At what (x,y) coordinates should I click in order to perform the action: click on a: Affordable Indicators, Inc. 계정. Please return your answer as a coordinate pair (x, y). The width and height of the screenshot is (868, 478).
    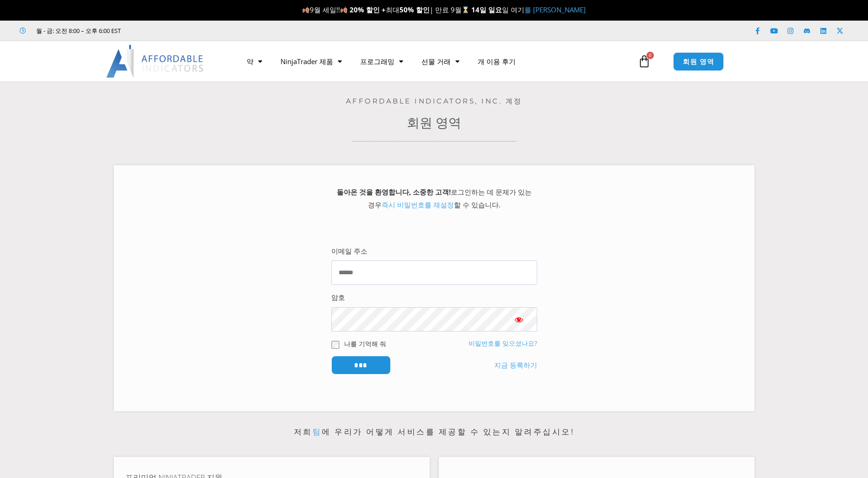
    Looking at the image, I should click on (434, 101).